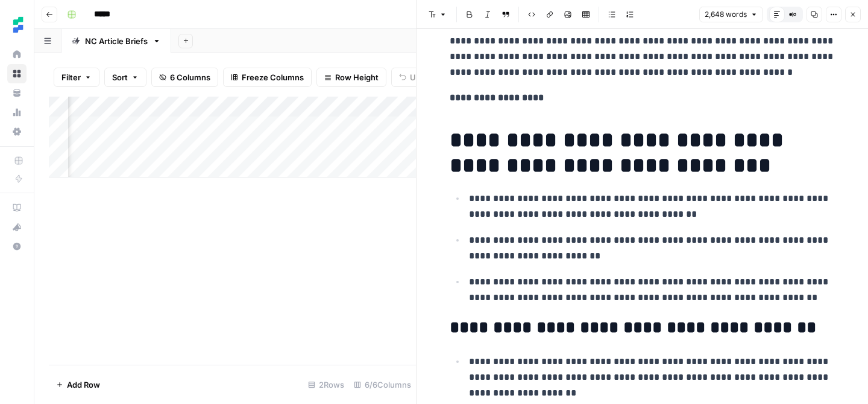  I want to click on span: Add Row, so click(84, 384).